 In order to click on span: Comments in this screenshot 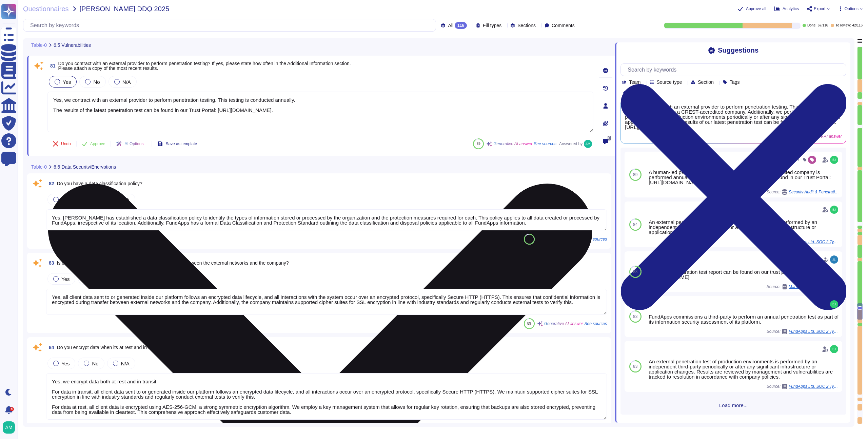, I will do `click(563, 26)`.